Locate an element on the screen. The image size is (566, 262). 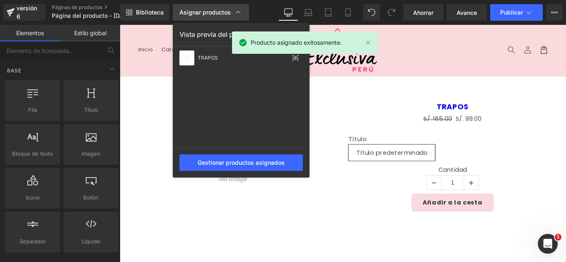
img: Exclusiva Perú is located at coordinates (249, 28).